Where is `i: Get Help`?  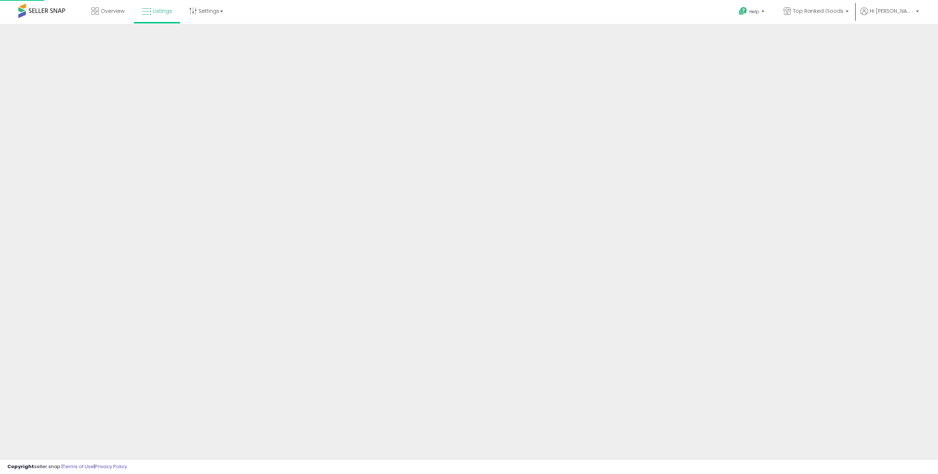 i: Get Help is located at coordinates (743, 11).